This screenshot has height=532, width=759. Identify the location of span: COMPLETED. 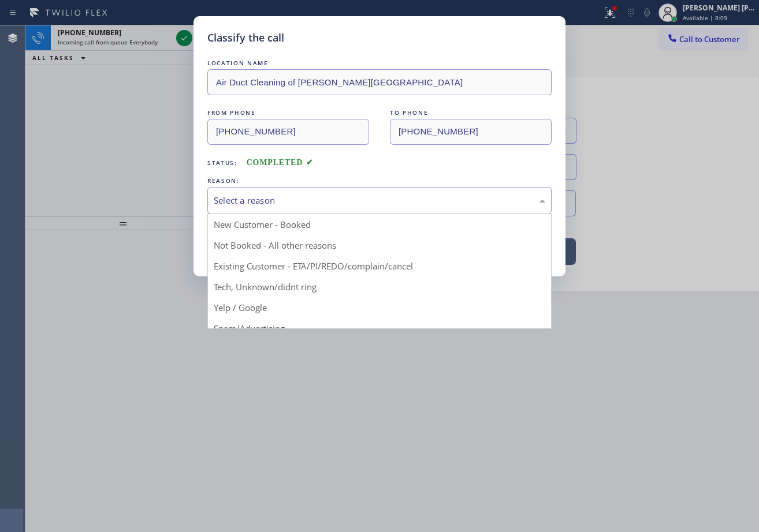
(280, 162).